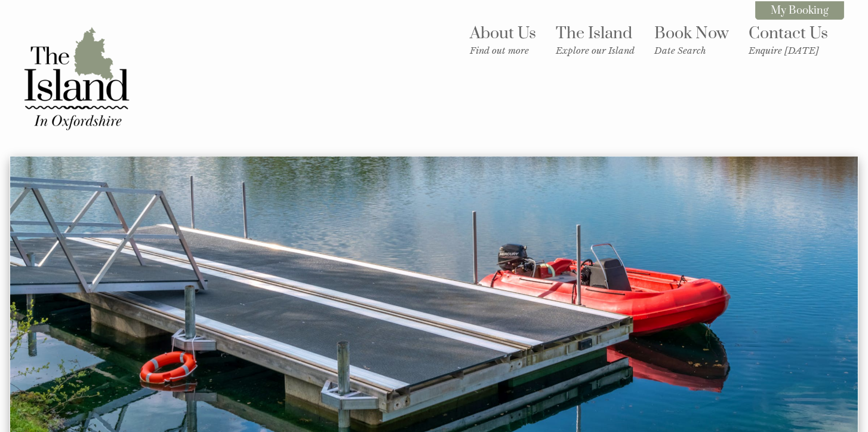  Describe the element at coordinates (691, 50) in the screenshot. I see `small: Date Search` at that location.